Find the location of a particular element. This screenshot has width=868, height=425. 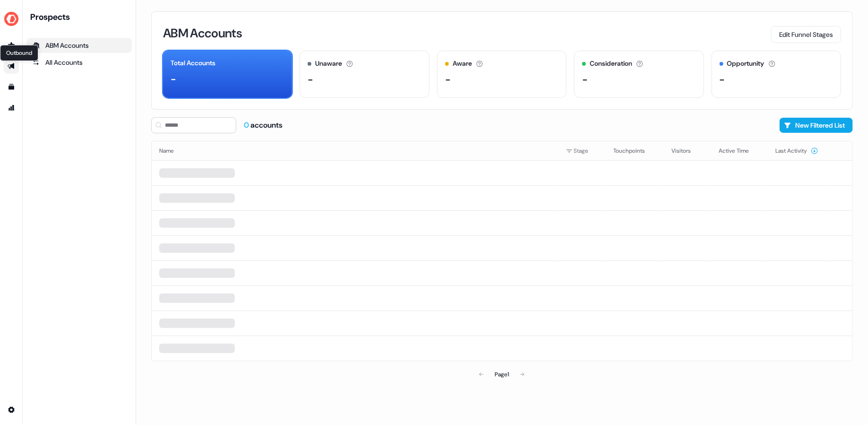

a: Go to integrations is located at coordinates (11, 410).